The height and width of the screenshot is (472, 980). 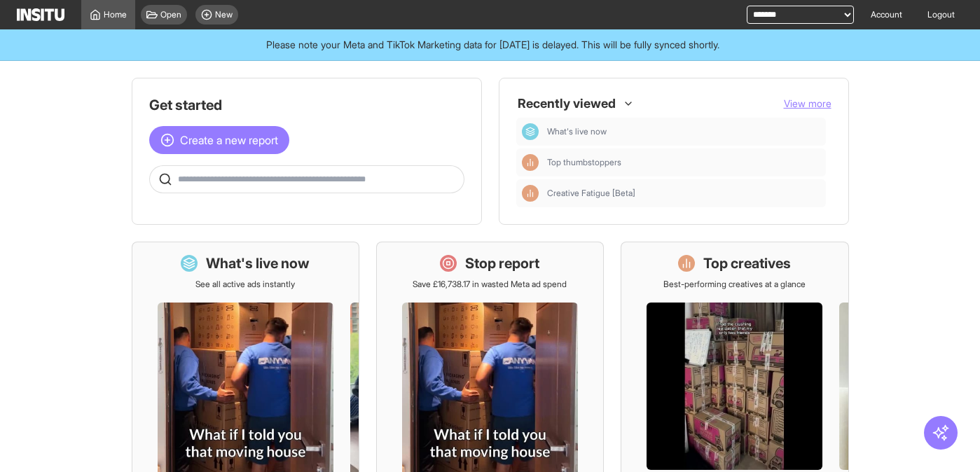 What do you see at coordinates (224, 15) in the screenshot?
I see `span: New` at bounding box center [224, 15].